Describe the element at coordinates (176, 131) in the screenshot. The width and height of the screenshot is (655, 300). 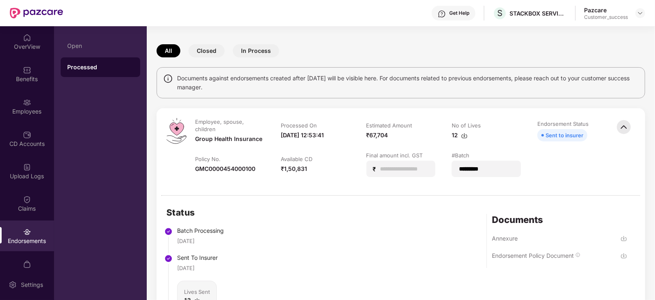
I see `img: svg+xml;base64,PHN2ZyB4bWxucz0iaHR0cDovL3d3dy53My5vcmcvMjAwMC9zdmciIHdpZHRoPSI0OS4zMiIgaGVpZ2h0PS...` at that location.